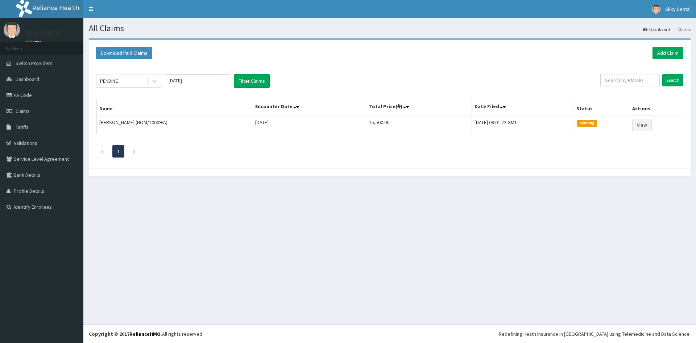 The width and height of the screenshot is (696, 343). Describe the element at coordinates (27, 79) in the screenshot. I see `span: Dashboard` at that location.